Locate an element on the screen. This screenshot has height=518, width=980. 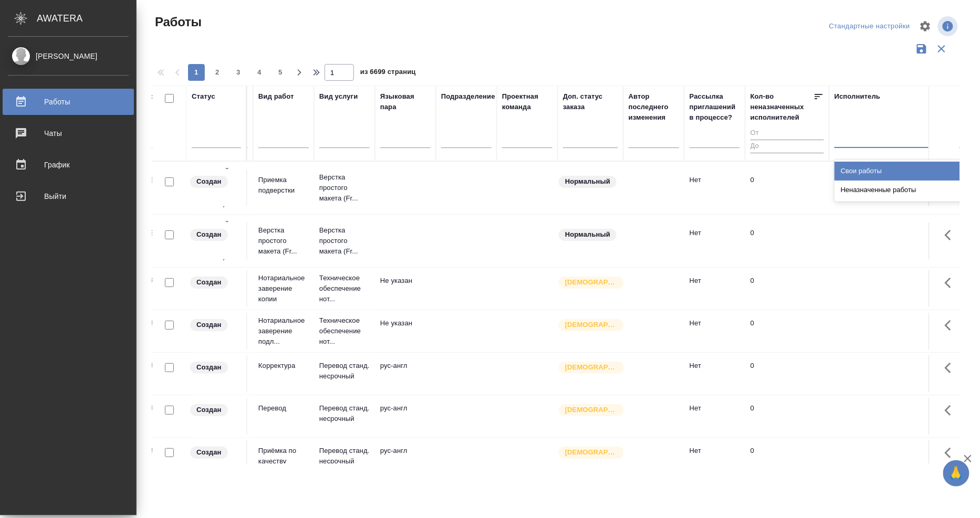
div: Доп. статус заказа is located at coordinates (590, 102).